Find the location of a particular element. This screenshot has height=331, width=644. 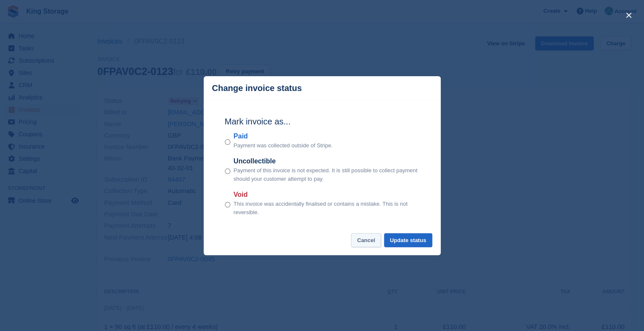

button: Update status is located at coordinates (408, 240).